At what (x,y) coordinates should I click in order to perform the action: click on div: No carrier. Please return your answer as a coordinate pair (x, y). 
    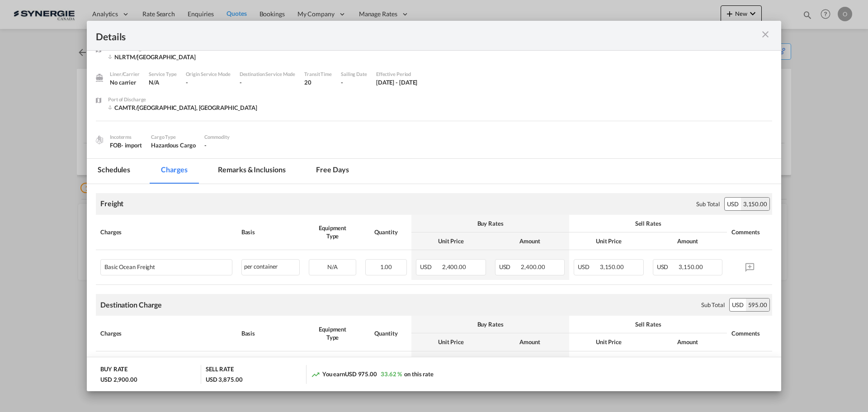
    Looking at the image, I should click on (125, 82).